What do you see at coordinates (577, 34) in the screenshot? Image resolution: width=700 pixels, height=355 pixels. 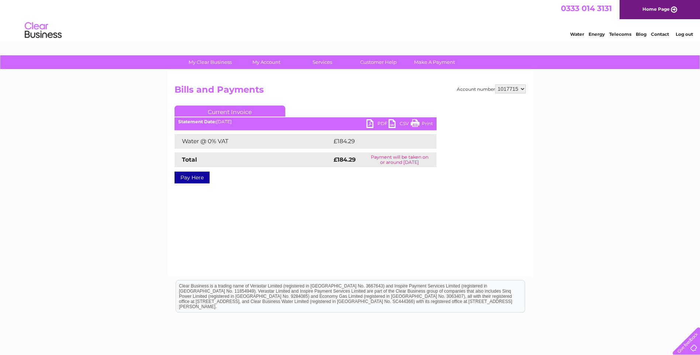 I see `a: Water` at bounding box center [577, 34].